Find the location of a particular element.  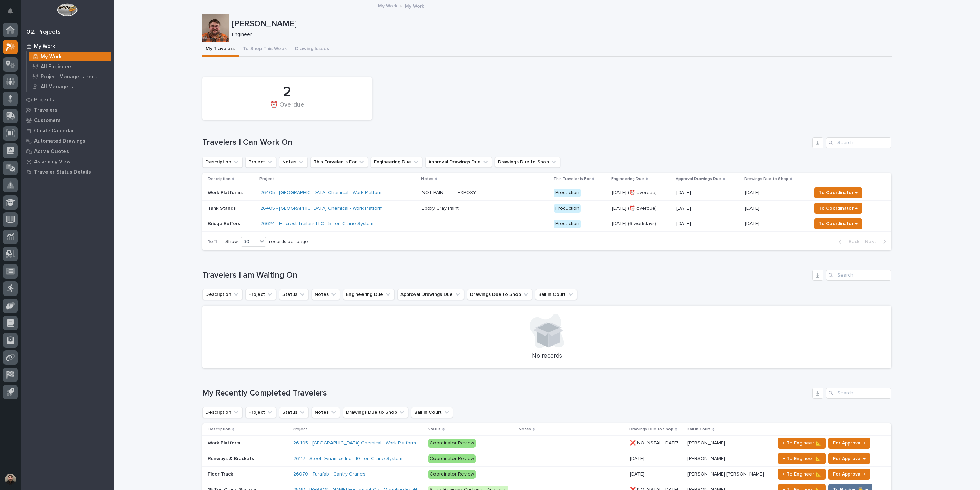

p: Runways & Brackets is located at coordinates (232, 458).